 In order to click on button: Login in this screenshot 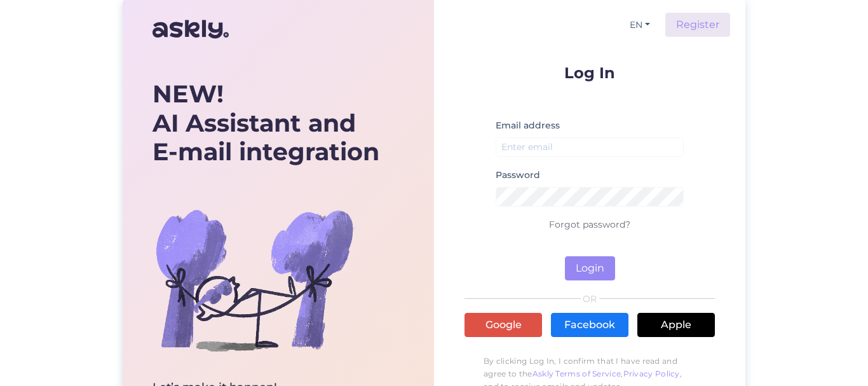, I will do `click(589, 268)`.